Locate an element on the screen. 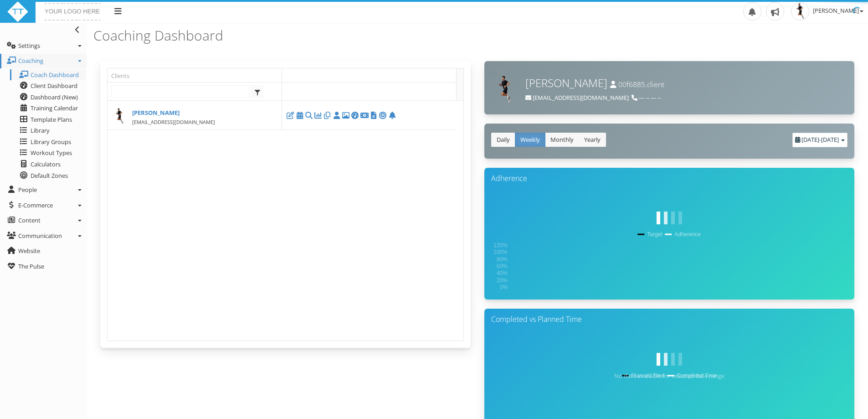 This screenshot has height=419, width=868. a: Client Dashboard is located at coordinates (48, 86).